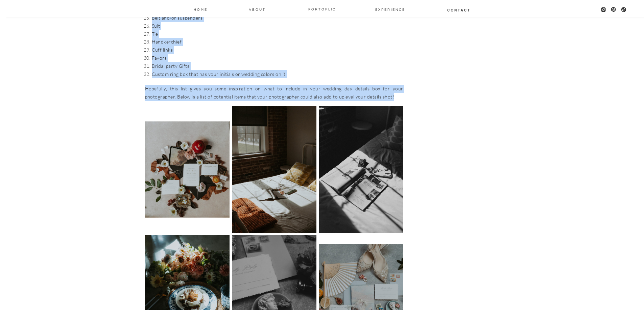  What do you see at coordinates (187, 169) in the screenshot?
I see `img: 32 things to pack for your wedding day detail photos 2` at bounding box center [187, 169].